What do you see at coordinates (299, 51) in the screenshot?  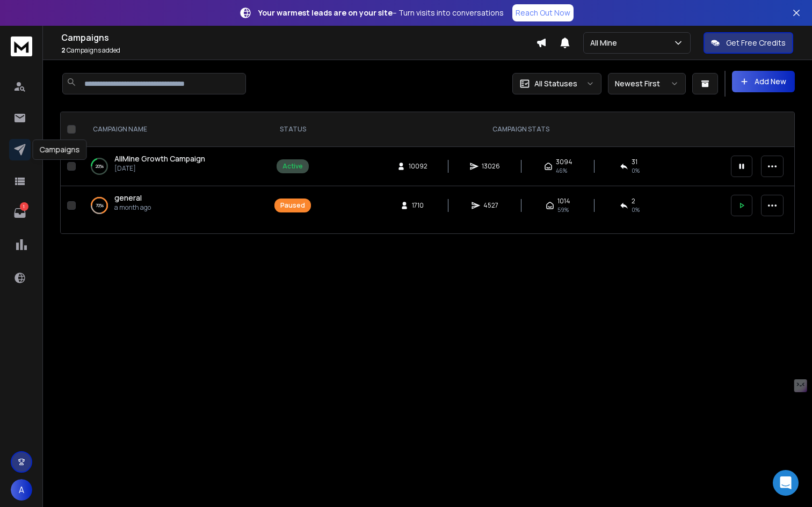 I see `p: Campaigns added` at bounding box center [299, 51].